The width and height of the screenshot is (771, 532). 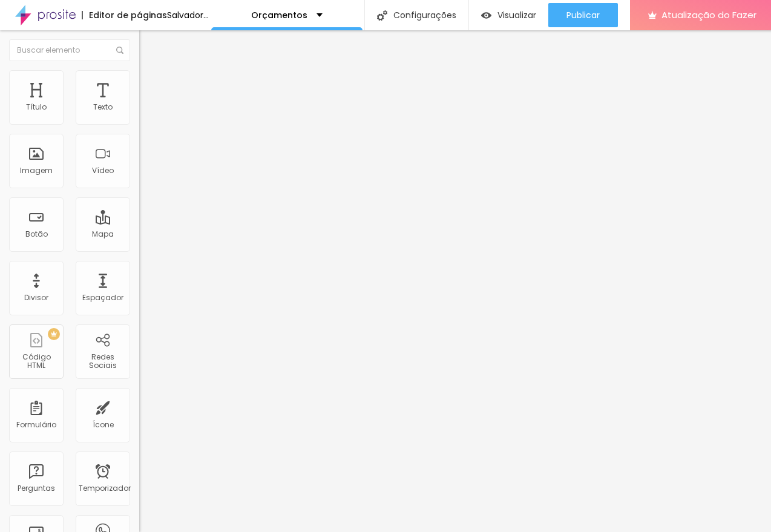 I want to click on font: Título, so click(x=36, y=106).